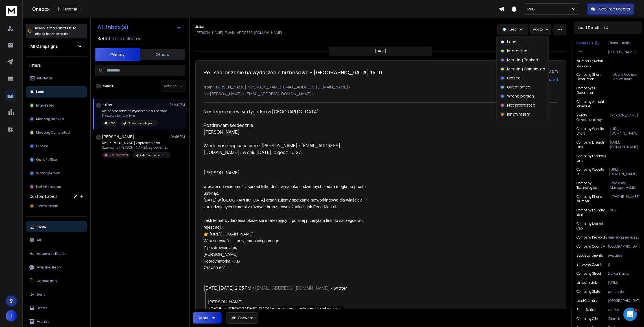 This screenshot has width=644, height=327. I want to click on span: J, so click(11, 316).